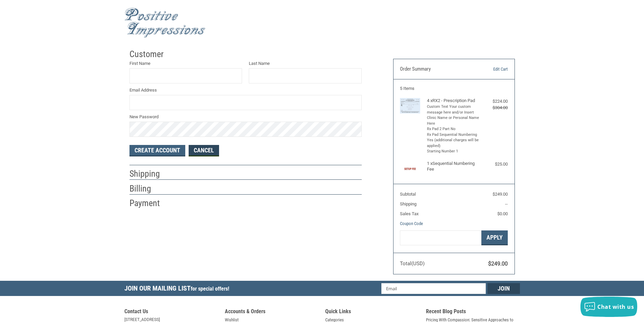  I want to click on h5: Recent Blog Posts, so click(473, 312).